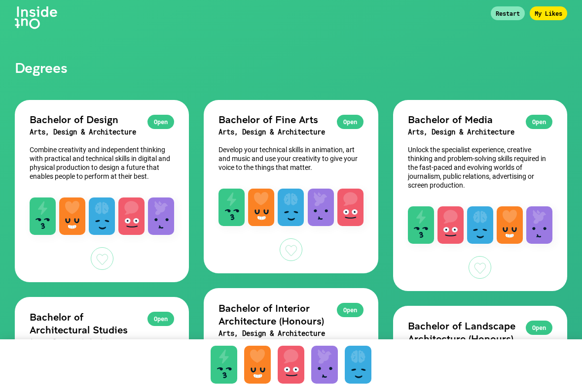  I want to click on a: OpenBachelor of MediaArts, Design & ArchitectureUnlock the specialist experience, creative thinki..., so click(480, 196).